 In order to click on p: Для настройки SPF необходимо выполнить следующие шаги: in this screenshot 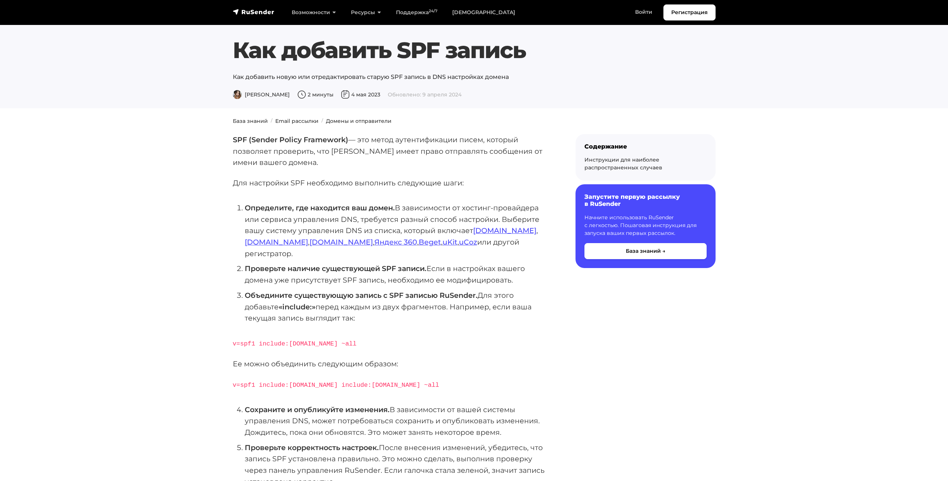, I will do `click(392, 183)`.